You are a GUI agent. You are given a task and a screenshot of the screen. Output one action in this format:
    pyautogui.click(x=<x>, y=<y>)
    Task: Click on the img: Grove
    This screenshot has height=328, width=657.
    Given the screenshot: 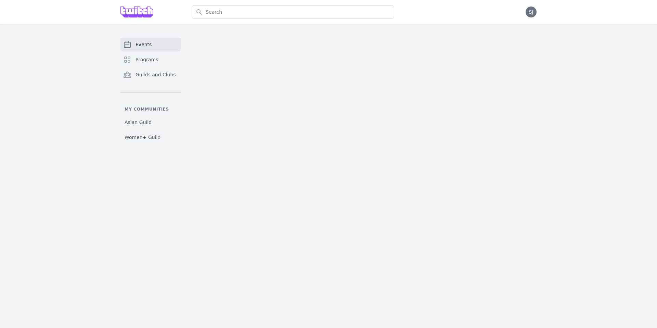 What is the action you would take?
    pyautogui.click(x=137, y=12)
    